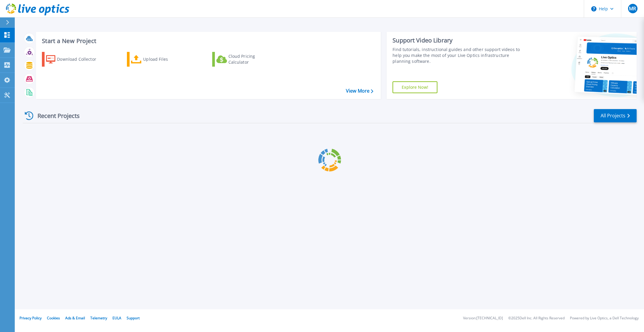 This screenshot has height=332, width=644. I want to click on a: Explore Now!, so click(415, 87).